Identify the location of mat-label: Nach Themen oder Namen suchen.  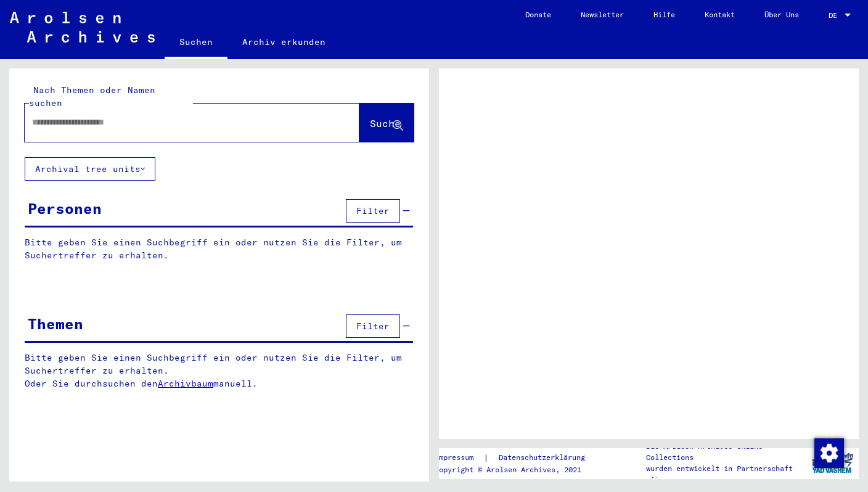
(92, 97).